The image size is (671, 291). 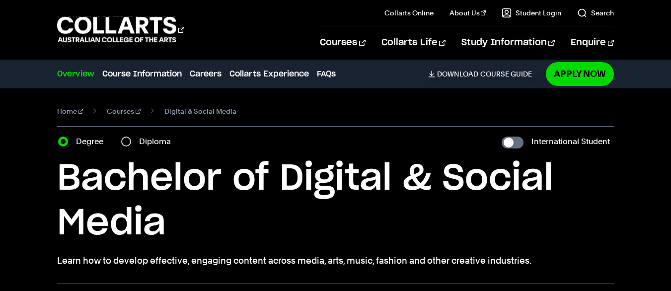 What do you see at coordinates (326, 74) in the screenshot?
I see `a: FAQs` at bounding box center [326, 74].